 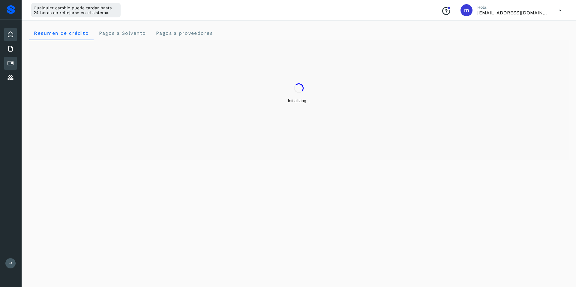 What do you see at coordinates (11, 78) in the screenshot?
I see `div: Proveedores` at bounding box center [11, 78].